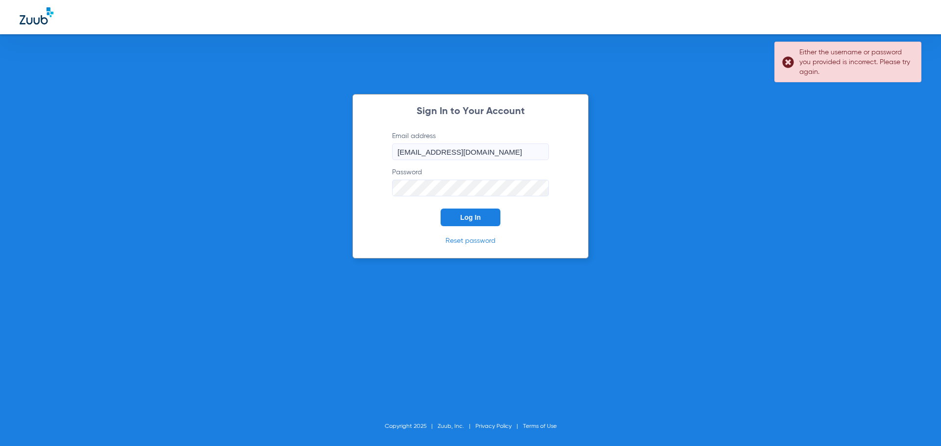 The image size is (941, 446). I want to click on input: Email address, so click(470, 152).